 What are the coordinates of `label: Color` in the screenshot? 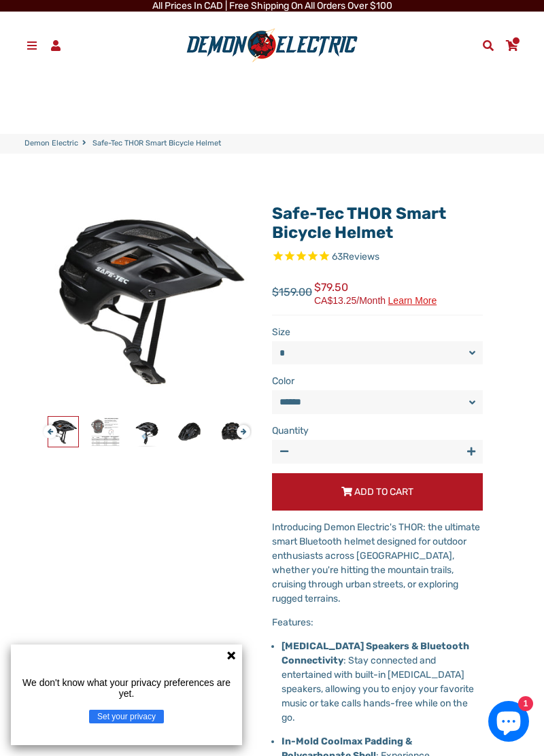 It's located at (377, 381).